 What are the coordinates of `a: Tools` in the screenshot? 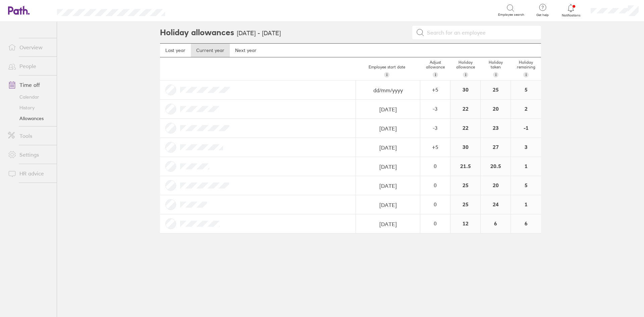 It's located at (30, 136).